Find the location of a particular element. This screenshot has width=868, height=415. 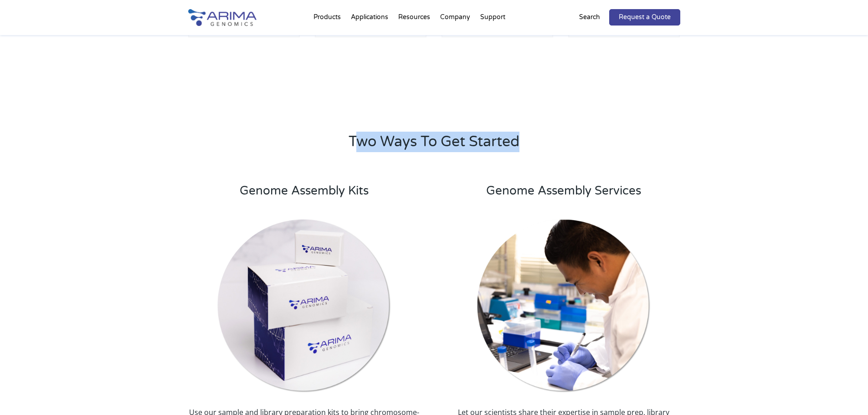

img: Arima-Genomics-logo is located at coordinates (222, 17).